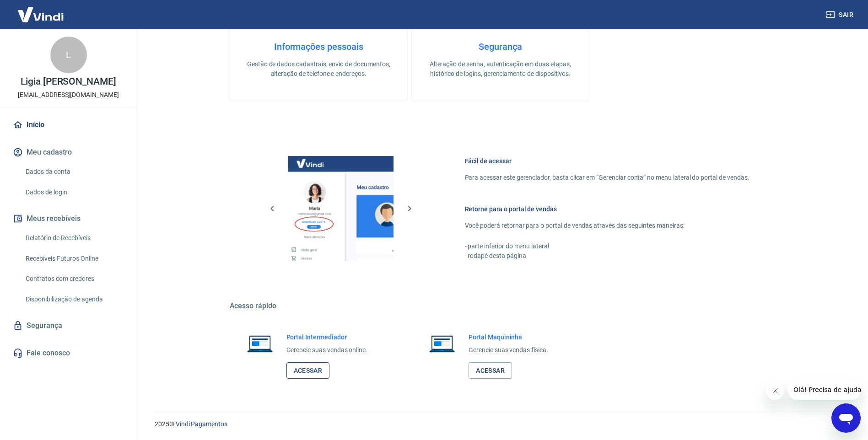  What do you see at coordinates (318, 69) in the screenshot?
I see `p: Gestão de dados cadastrais, envio de documentos, alteração de telefone e endereços.` at bounding box center [318, 69].